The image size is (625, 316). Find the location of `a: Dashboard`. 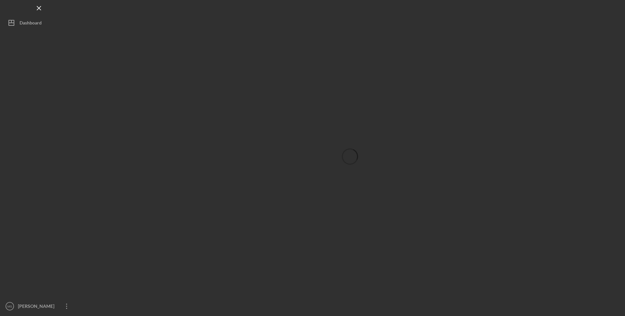

a: Dashboard is located at coordinates (39, 23).